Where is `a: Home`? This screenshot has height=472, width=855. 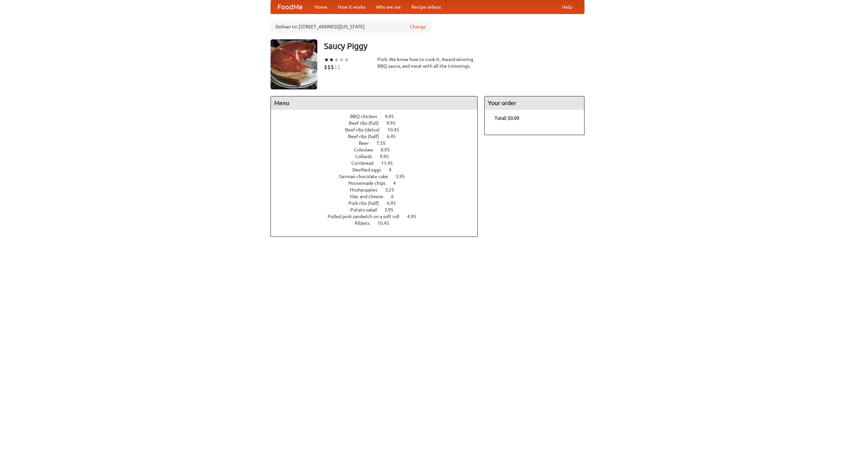
a: Home is located at coordinates (321, 7).